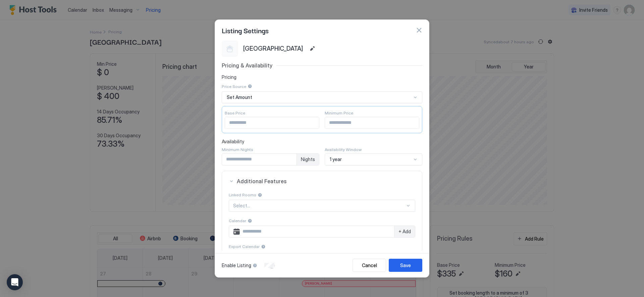 The image size is (644, 297). What do you see at coordinates (240, 97) in the screenshot?
I see `span: Set Amount` at bounding box center [240, 97].